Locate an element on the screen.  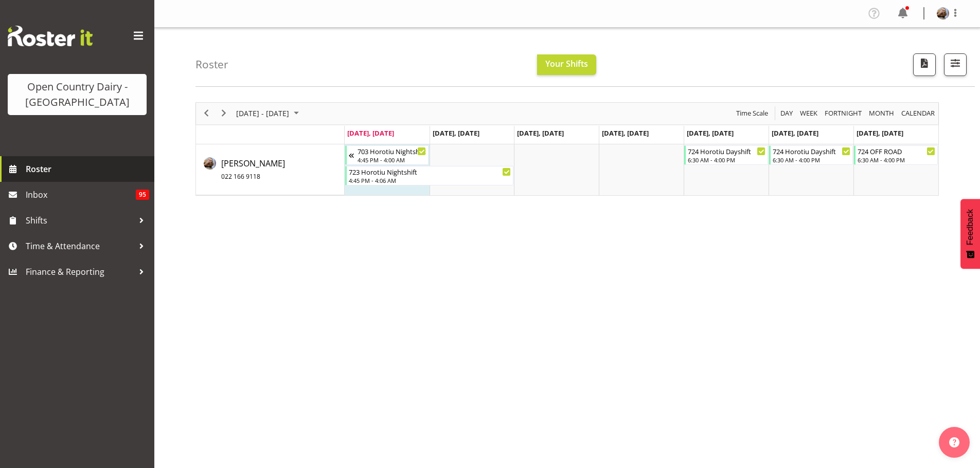
span: calendar is located at coordinates (918, 113).